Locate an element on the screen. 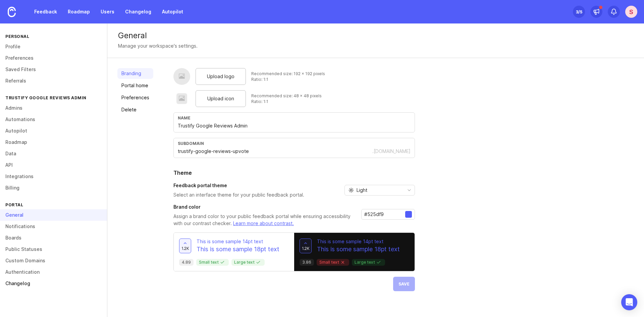 This screenshot has height=317, width=644. p: 3.86 is located at coordinates (306, 262).